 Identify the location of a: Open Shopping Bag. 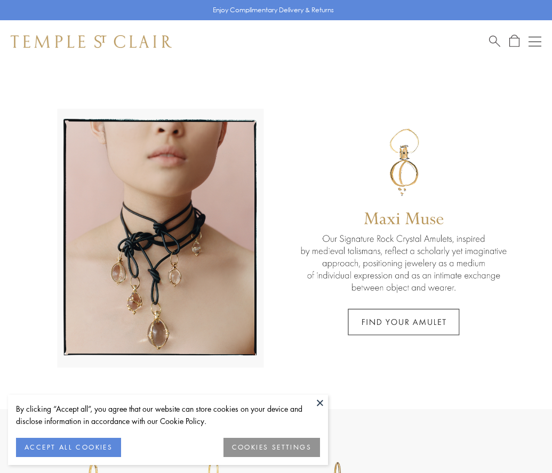
(514, 41).